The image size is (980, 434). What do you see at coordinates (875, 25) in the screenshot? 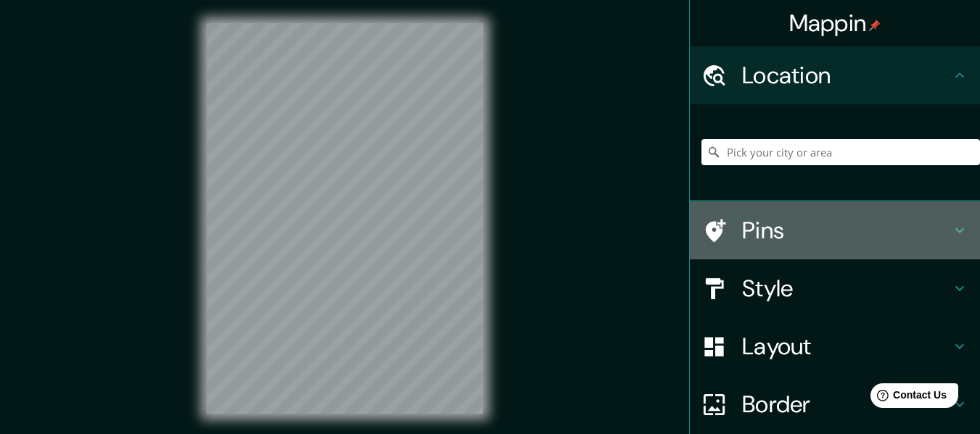
I see `img: pin-icon.png` at bounding box center [875, 25].